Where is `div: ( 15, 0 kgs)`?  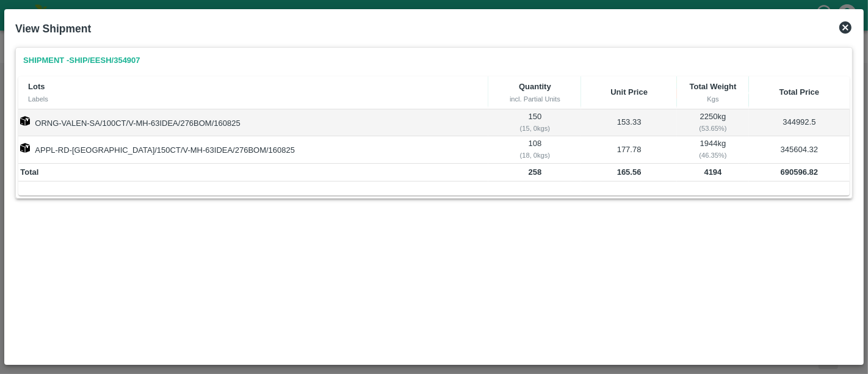
div: ( 15, 0 kgs) is located at coordinates (536, 128).